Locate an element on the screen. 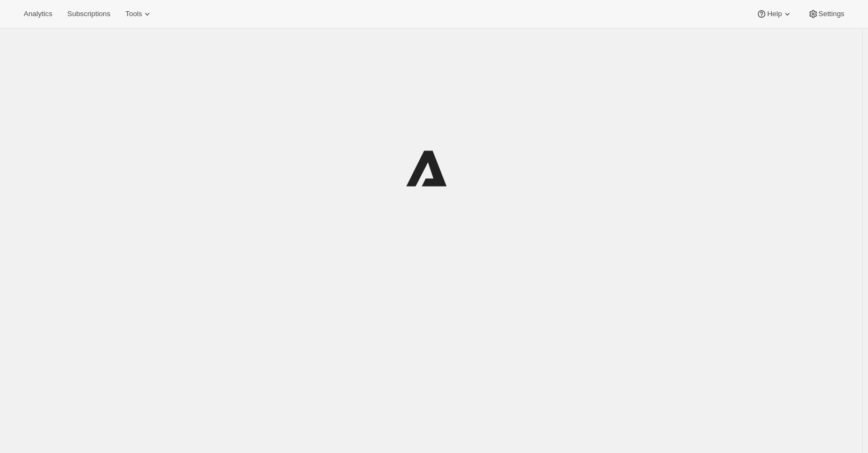  span: Subscriptions is located at coordinates (88, 14).